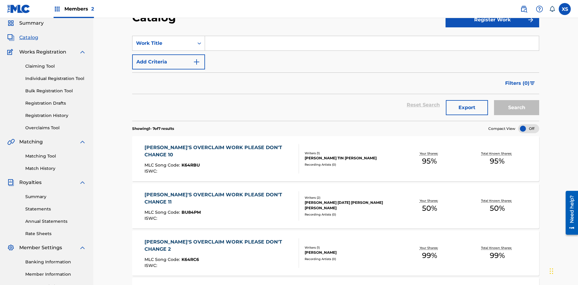  I want to click on img: Works Registration, so click(11, 52).